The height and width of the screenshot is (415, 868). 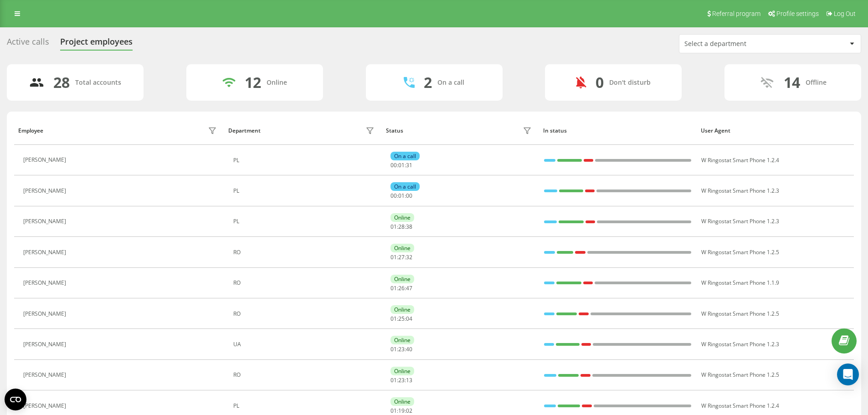 What do you see at coordinates (409, 257) in the screenshot?
I see `span: 32` at bounding box center [409, 257].